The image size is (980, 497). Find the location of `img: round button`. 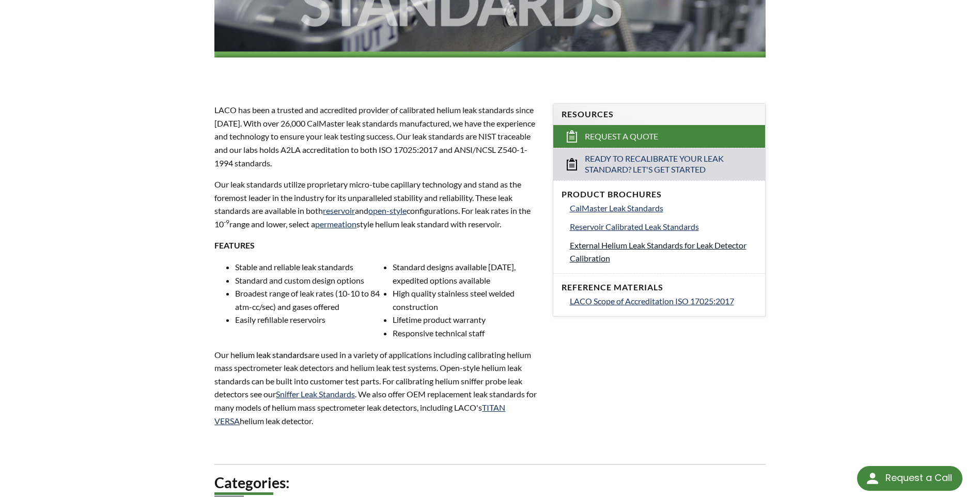

img: round button is located at coordinates (873, 479).